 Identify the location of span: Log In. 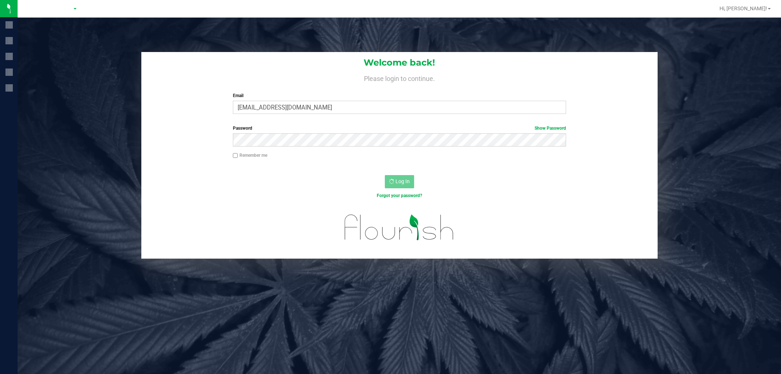
(403, 181).